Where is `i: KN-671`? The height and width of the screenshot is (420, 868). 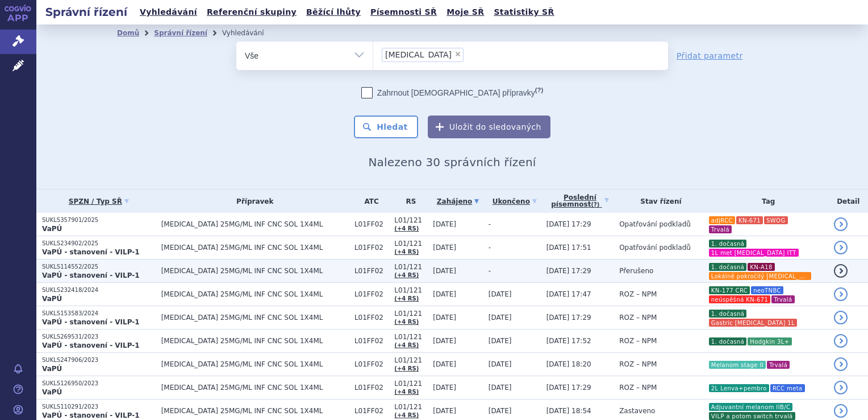 i: KN-671 is located at coordinates (749, 220).